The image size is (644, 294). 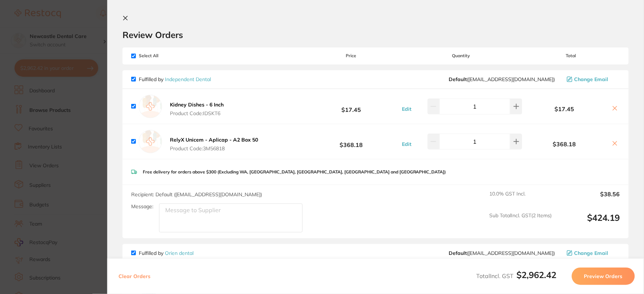 What do you see at coordinates (521, 199) in the screenshot?
I see `span: 10.0 % GST Incl.` at bounding box center [521, 199].